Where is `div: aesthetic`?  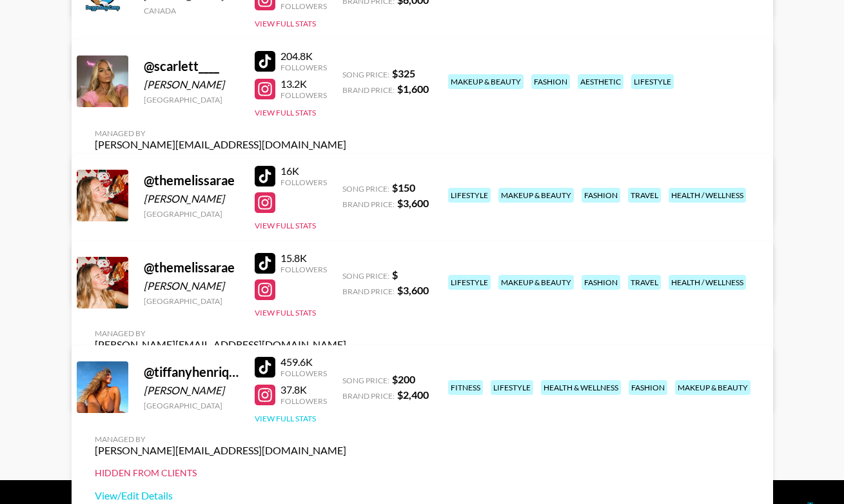
div: aesthetic is located at coordinates (601, 82).